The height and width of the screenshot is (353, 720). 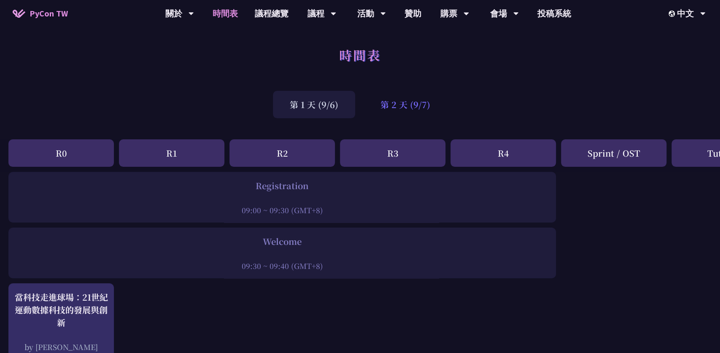 What do you see at coordinates (61, 153) in the screenshot?
I see `div: R0` at bounding box center [61, 153].